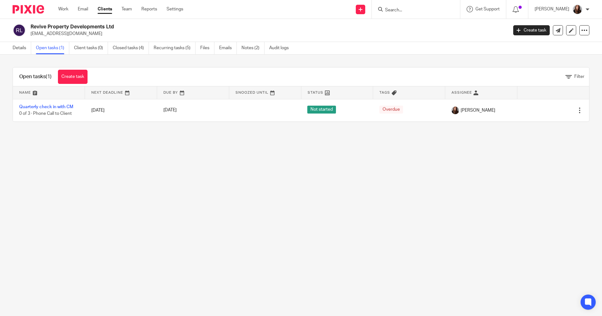 This screenshot has width=602, height=316. Describe the element at coordinates (391, 109) in the screenshot. I see `span: Overdue` at that location.